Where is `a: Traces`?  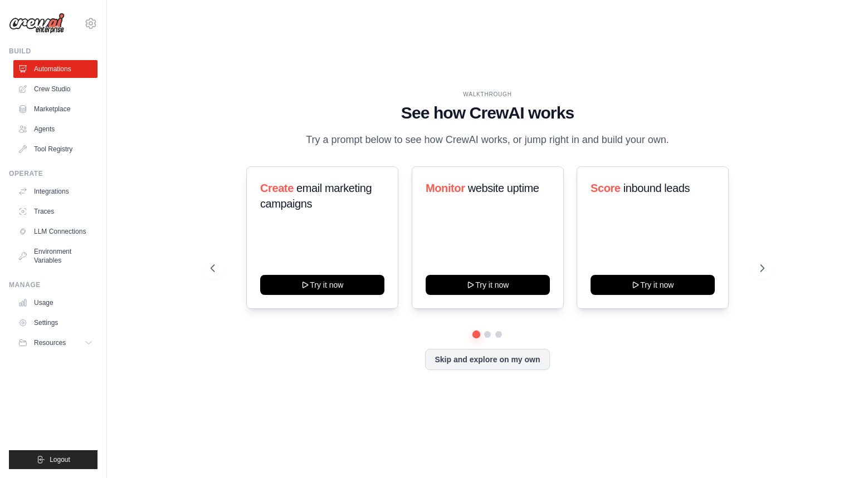
a: Traces is located at coordinates (55, 211).